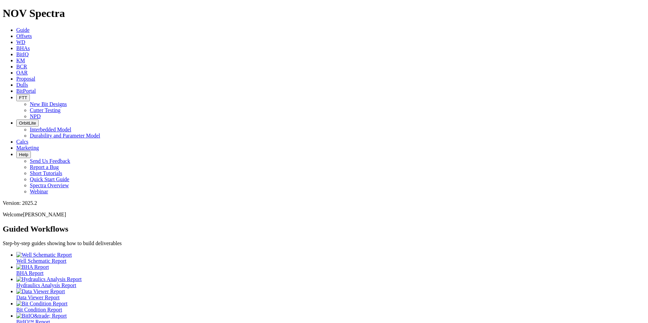  What do you see at coordinates (23, 30) in the screenshot?
I see `a: Guide` at bounding box center [23, 30].